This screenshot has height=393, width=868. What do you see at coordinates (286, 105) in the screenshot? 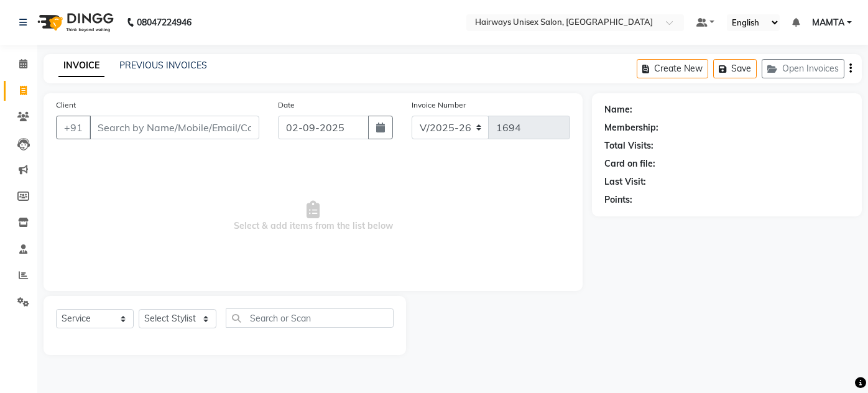
I see `label: Date` at bounding box center [286, 105].